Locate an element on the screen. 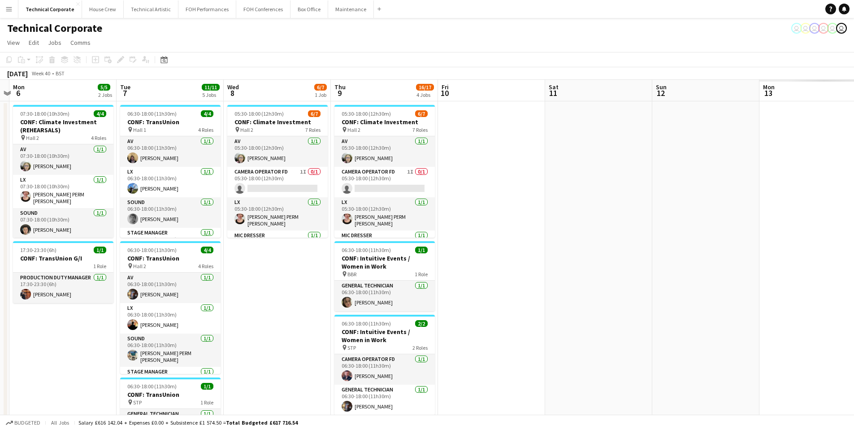 This screenshot has height=430, width=854. div: Salary £616 142.04 + Expenses £0.00 + Subsistence £1 574.50 = is located at coordinates (188, 422).